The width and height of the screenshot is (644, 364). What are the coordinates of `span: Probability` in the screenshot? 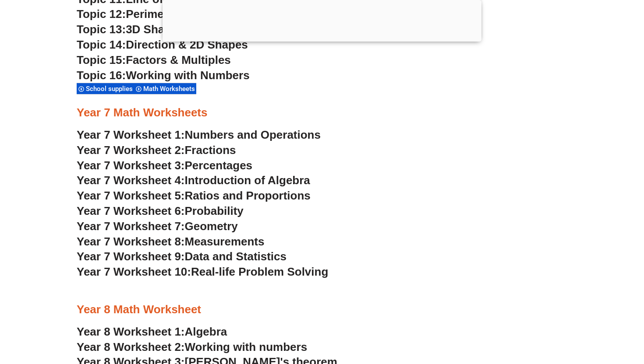 It's located at (214, 211).